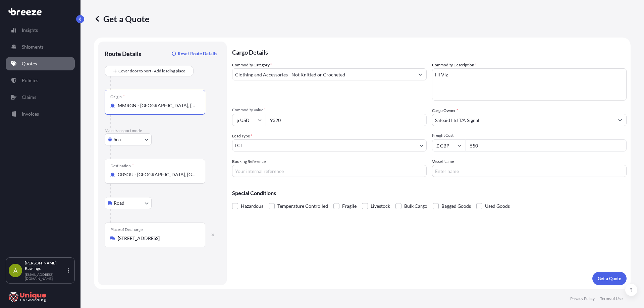 The width and height of the screenshot is (644, 308). Describe the element at coordinates (152, 71) in the screenshot. I see `span: Cover door to port - Add loading place` at that location.